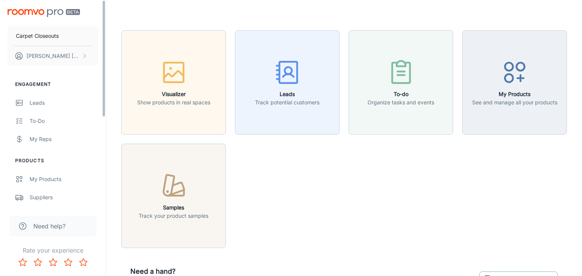  Describe the element at coordinates (64, 179) in the screenshot. I see `div: My Products` at that location.